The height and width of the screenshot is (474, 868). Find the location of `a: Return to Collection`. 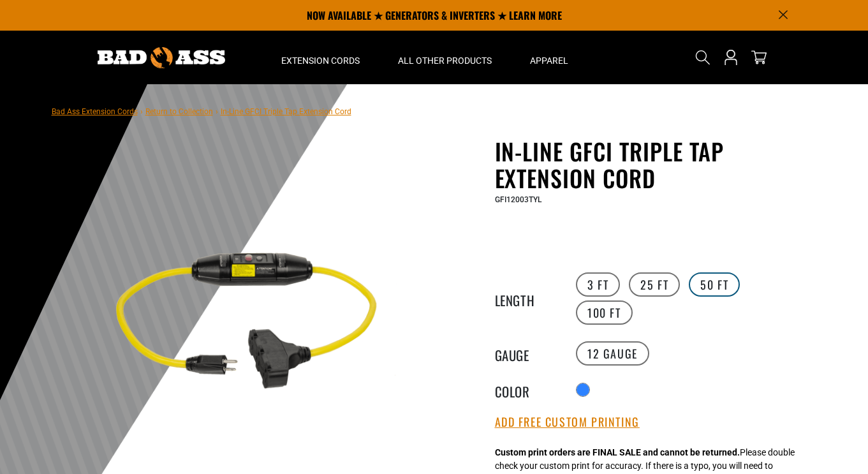

a: Return to Collection is located at coordinates (179, 111).